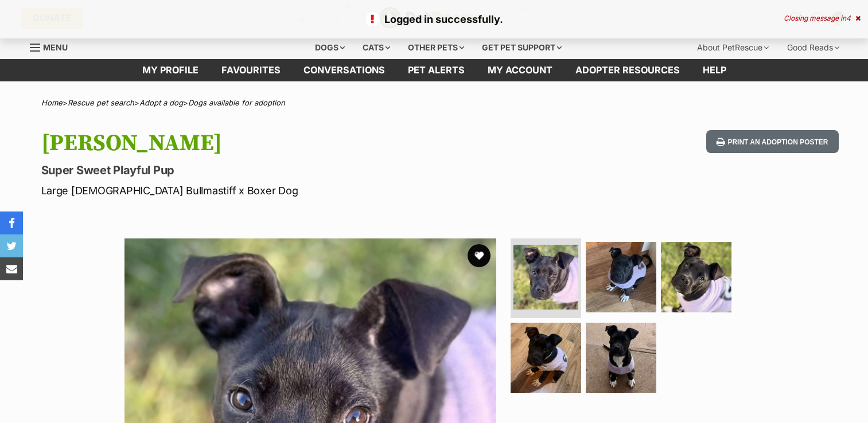  What do you see at coordinates (627, 70) in the screenshot?
I see `a: Adopter resources` at bounding box center [627, 70].